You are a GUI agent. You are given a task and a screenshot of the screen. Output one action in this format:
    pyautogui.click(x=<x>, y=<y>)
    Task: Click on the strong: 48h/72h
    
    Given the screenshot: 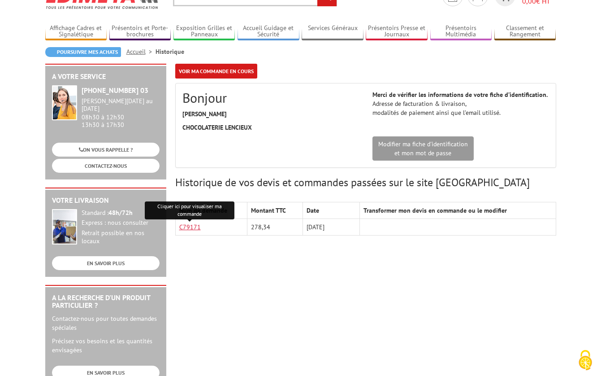 What is the action you would take?
    pyautogui.click(x=121, y=212)
    